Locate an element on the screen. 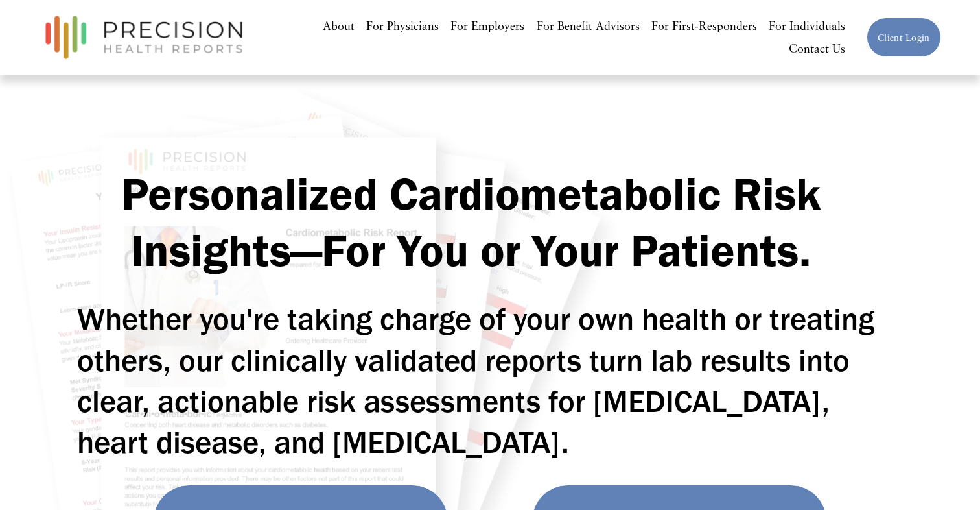  a: For Employers is located at coordinates (488, 26).